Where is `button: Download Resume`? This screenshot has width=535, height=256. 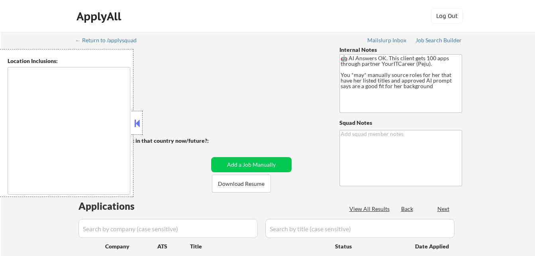
button: Download Resume is located at coordinates (241, 183).